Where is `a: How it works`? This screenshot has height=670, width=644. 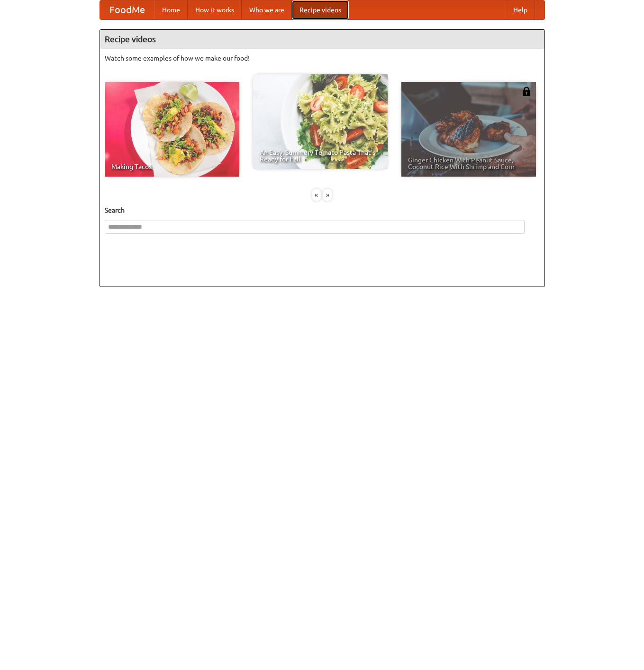 a: How it works is located at coordinates (215, 10).